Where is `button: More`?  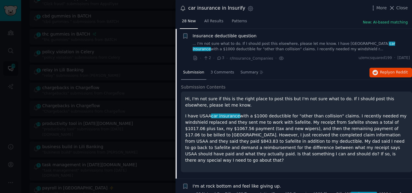
button: More is located at coordinates (379, 8).